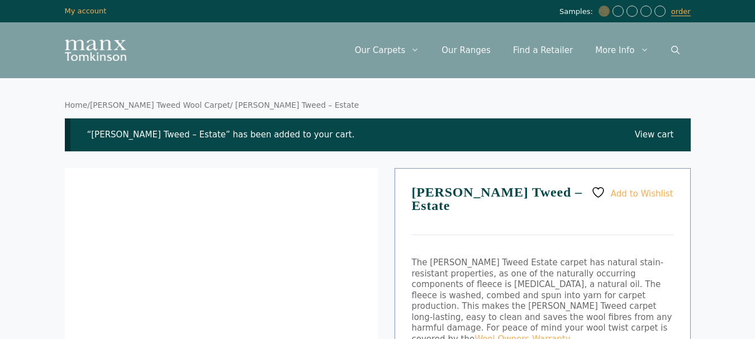 Image resolution: width=755 pixels, height=339 pixels. I want to click on a: More Info, so click(622, 50).